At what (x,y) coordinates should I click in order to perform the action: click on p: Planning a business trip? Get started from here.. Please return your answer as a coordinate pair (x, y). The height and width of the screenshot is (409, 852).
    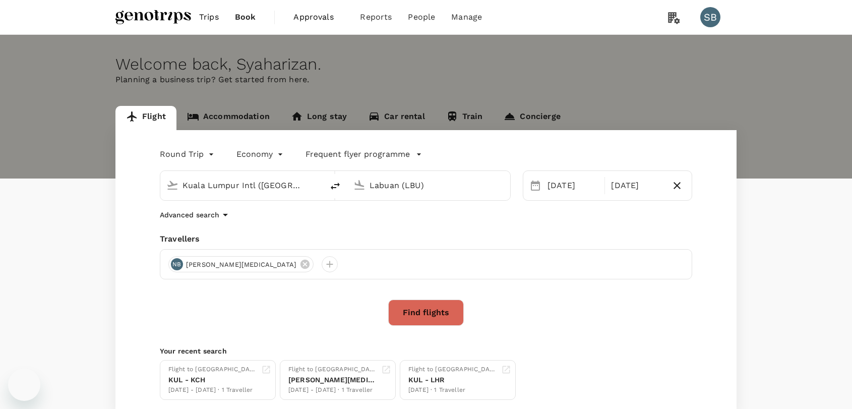
    Looking at the image, I should click on (426, 80).